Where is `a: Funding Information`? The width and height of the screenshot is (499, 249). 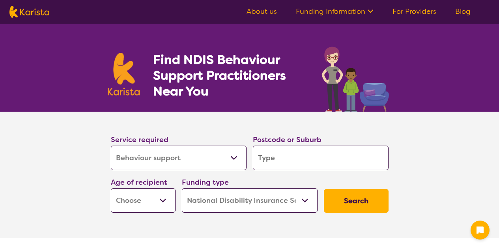
a: Funding Information is located at coordinates (334, 11).